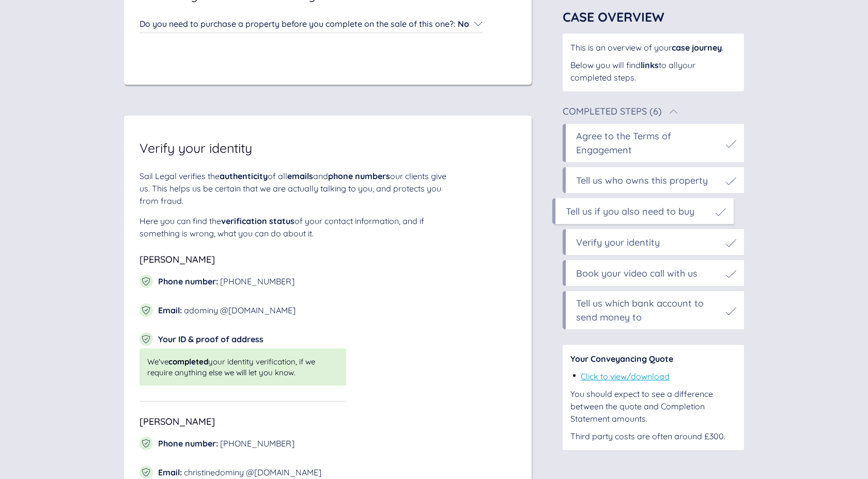 The width and height of the screenshot is (868, 479). What do you see at coordinates (650, 65) in the screenshot?
I see `span: links` at bounding box center [650, 65].